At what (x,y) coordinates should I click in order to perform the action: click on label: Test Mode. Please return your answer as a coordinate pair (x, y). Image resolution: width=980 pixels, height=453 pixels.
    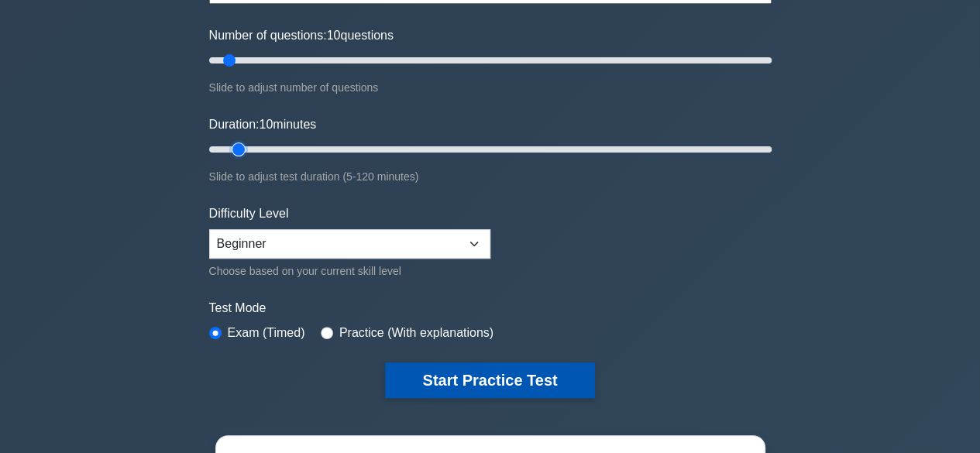
    Looking at the image, I should click on (490, 309).